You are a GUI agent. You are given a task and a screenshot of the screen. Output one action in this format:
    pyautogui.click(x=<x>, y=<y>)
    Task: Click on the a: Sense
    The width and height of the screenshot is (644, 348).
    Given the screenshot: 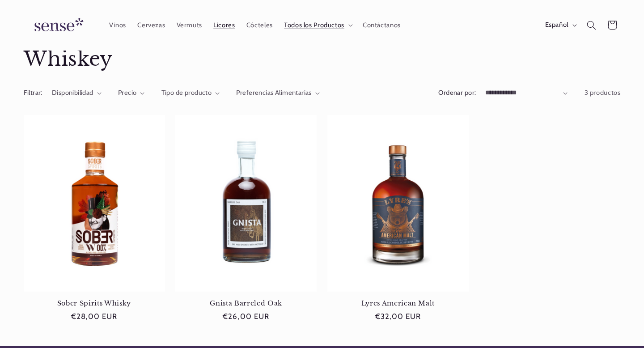 What is the action you would take?
    pyautogui.click(x=57, y=25)
    